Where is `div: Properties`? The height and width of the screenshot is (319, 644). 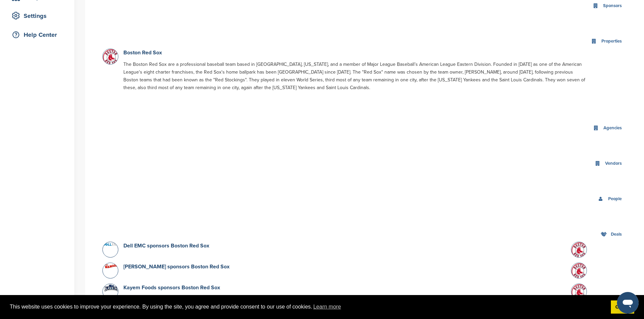
div: Properties is located at coordinates (611, 41).